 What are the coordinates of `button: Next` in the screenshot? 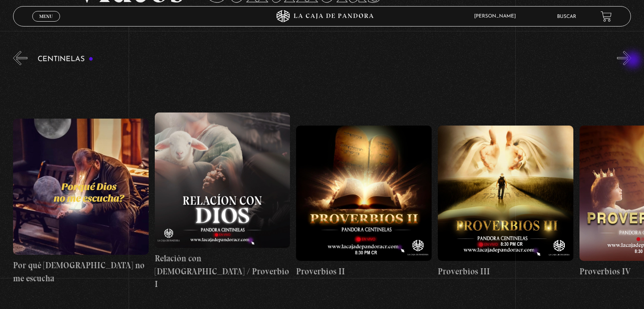 It's located at (624, 58).